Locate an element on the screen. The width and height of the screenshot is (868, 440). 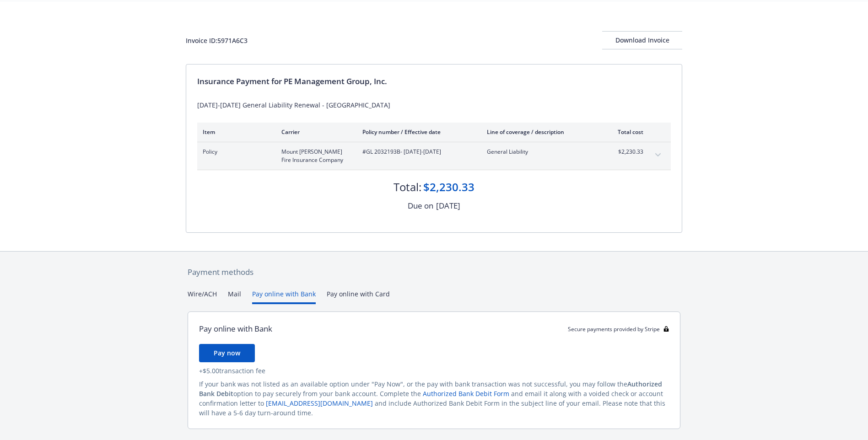
div: Download Invoice is located at coordinates (642, 40).